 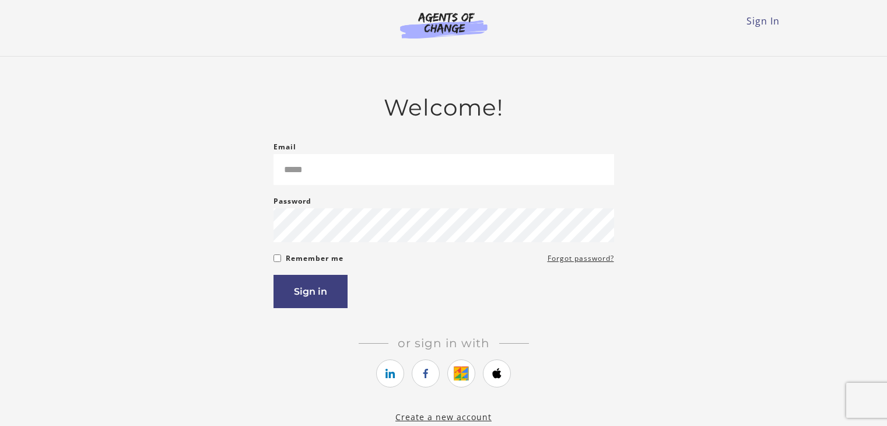 What do you see at coordinates (444, 107) in the screenshot?
I see `h2: Welcome!` at bounding box center [444, 107].